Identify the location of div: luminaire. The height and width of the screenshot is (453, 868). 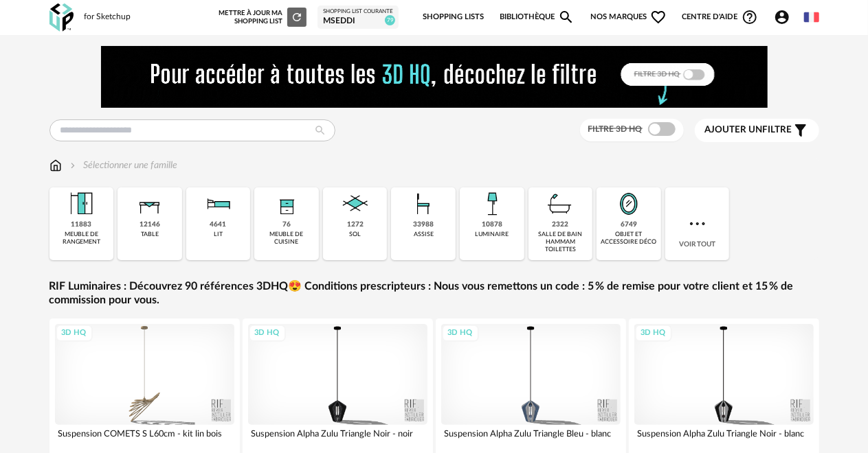
(491, 234).